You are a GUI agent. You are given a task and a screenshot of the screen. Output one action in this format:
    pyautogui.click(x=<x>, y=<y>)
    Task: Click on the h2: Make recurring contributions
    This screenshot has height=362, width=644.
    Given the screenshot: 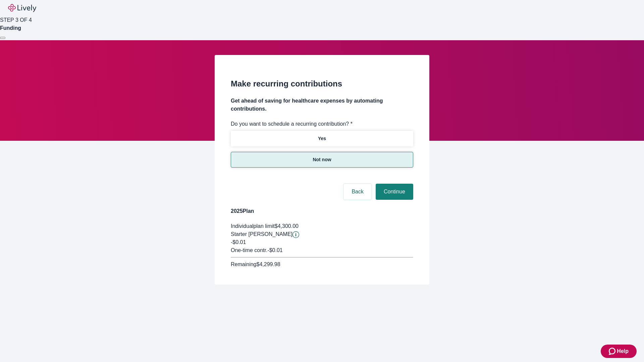 What is the action you would take?
    pyautogui.click(x=322, y=84)
    